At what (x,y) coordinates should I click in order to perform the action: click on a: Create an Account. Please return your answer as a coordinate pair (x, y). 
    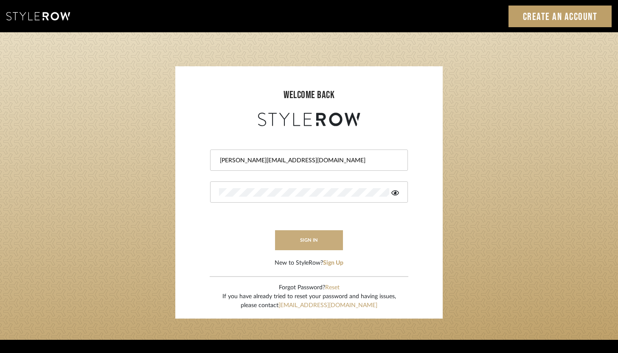
    Looking at the image, I should click on (560, 16).